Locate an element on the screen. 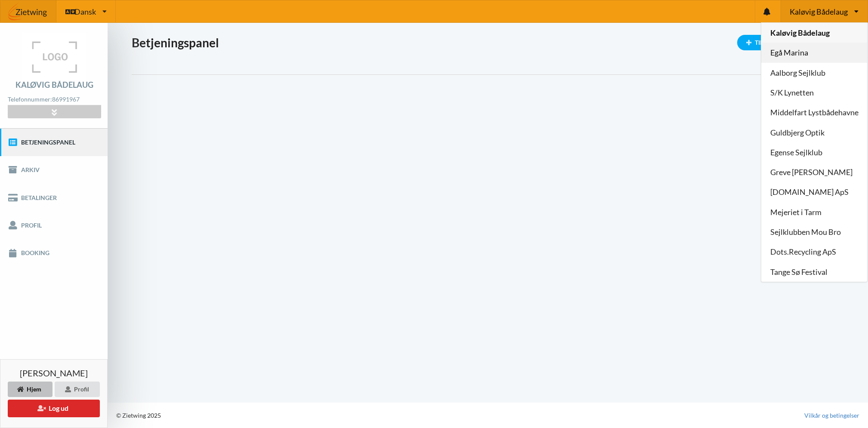  div: Telefonnummer: is located at coordinates (55, 99).